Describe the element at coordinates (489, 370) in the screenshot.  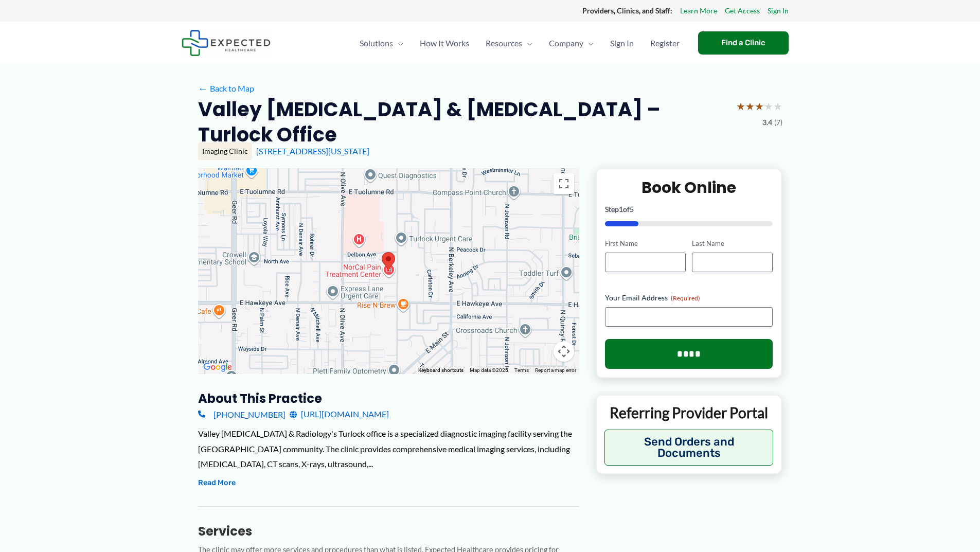
I see `span: Map data ©2025` at that location.